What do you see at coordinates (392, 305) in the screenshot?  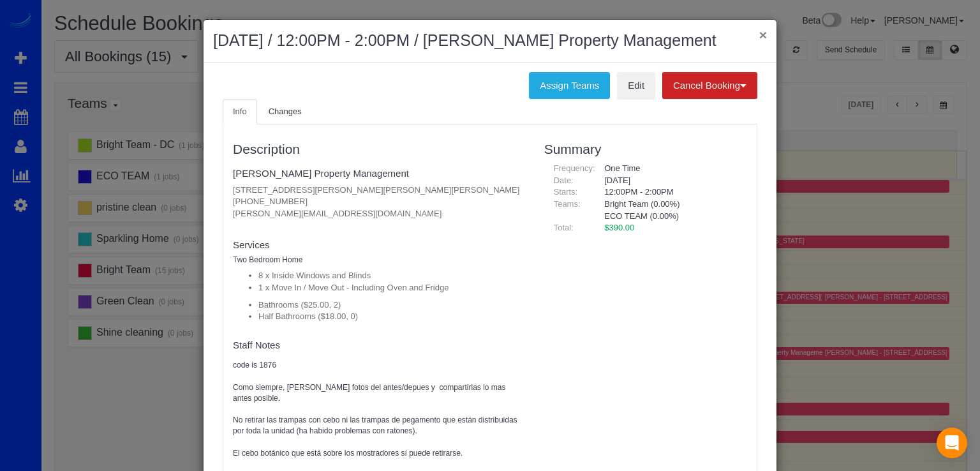 I see `li: Bathrooms ($25.00, 2)` at bounding box center [392, 305].